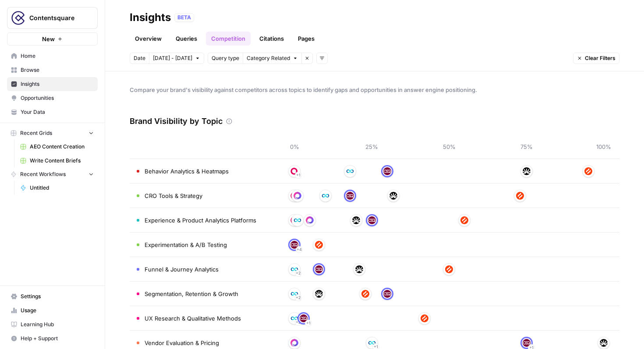 The image size is (644, 349). Describe the element at coordinates (57, 70) in the screenshot. I see `span: Browse` at that location.